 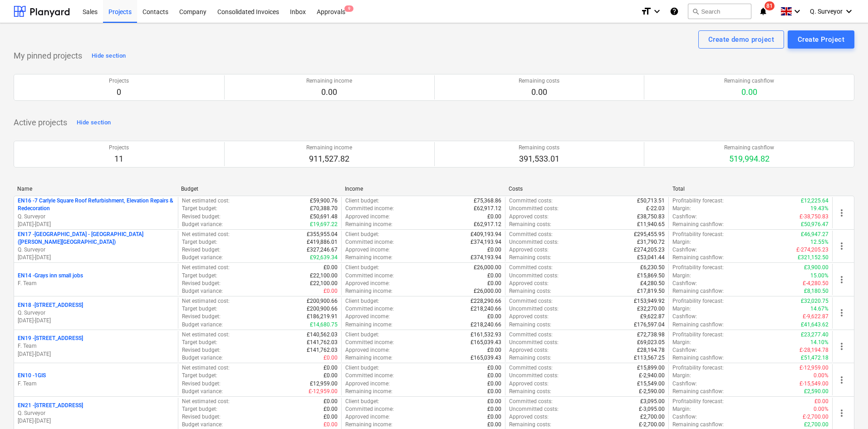 I want to click on i: keyboard_arrow_down, so click(x=849, y=11).